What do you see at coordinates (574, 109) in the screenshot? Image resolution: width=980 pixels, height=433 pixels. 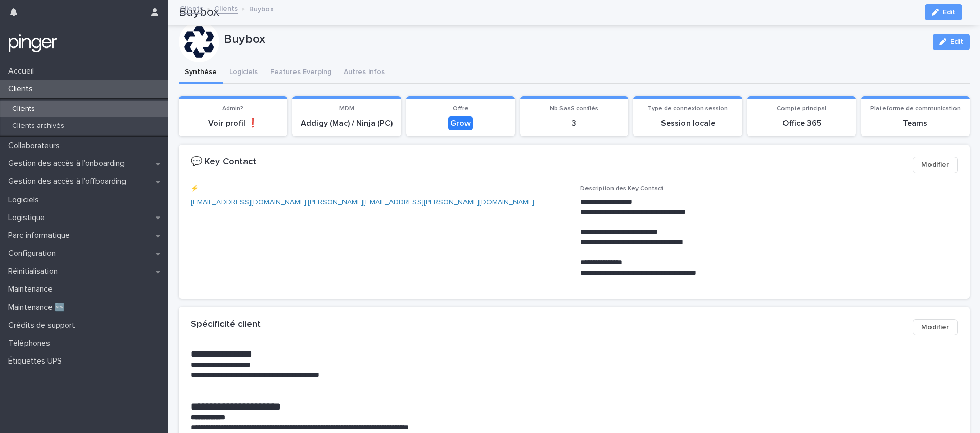 I see `span: Nb SaaS confiés` at bounding box center [574, 109].